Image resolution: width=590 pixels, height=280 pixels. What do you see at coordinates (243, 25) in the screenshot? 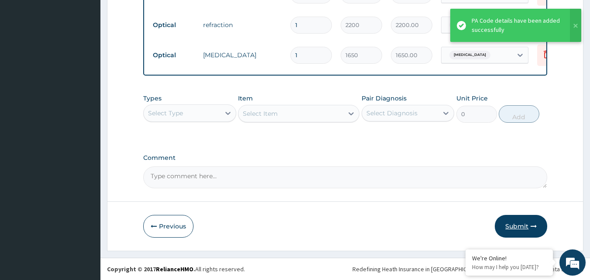
I see `td: refraction` at bounding box center [243, 25].